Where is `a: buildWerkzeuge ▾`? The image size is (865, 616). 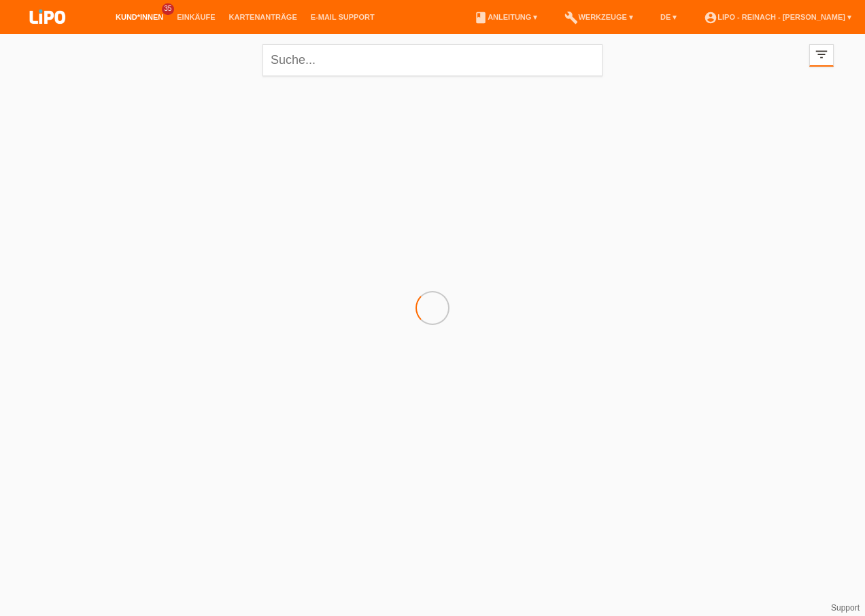 a: buildWerkzeuge ▾ is located at coordinates (599, 17).